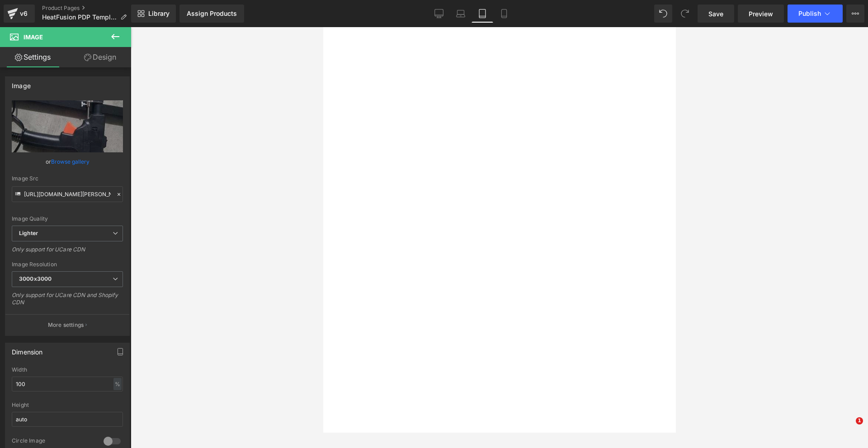  I want to click on span: 1, so click(860, 421).